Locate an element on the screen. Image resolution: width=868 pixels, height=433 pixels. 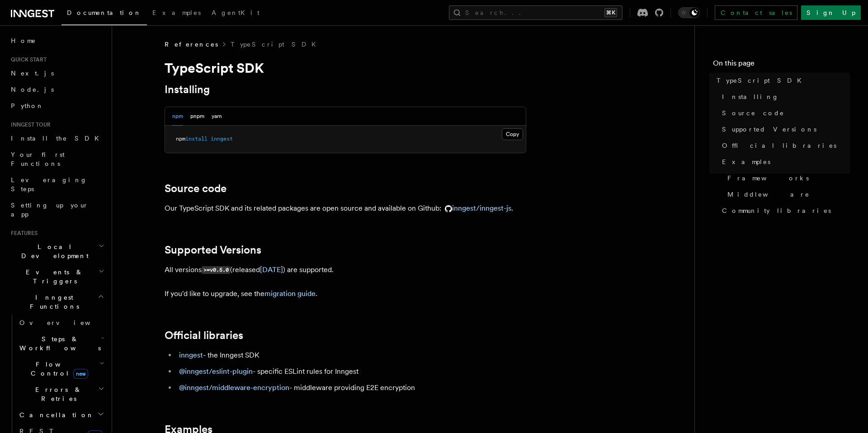
span: Features is located at coordinates (22, 233).